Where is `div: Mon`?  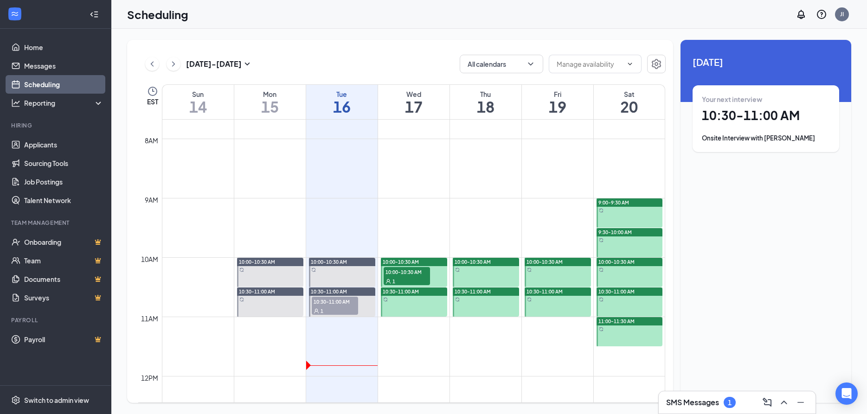 div: Mon is located at coordinates (270, 94).